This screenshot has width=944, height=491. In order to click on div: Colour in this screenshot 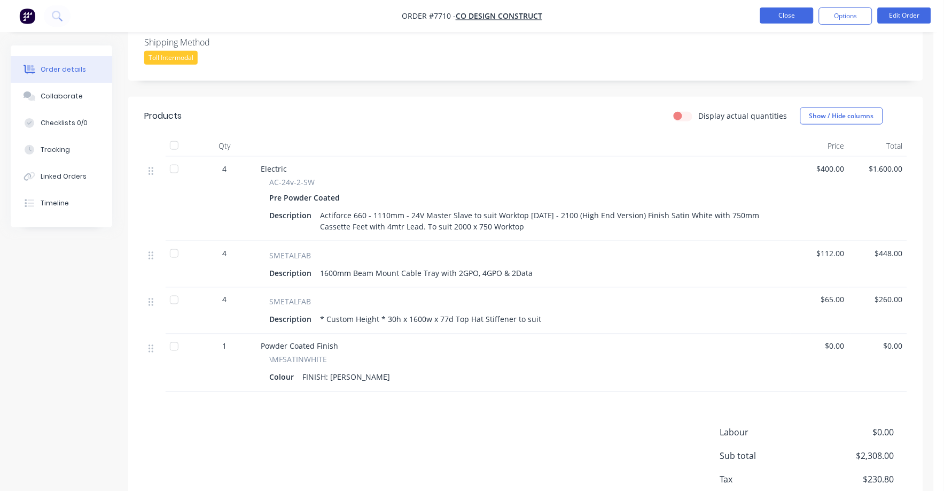, I will do `click(284, 377)`.